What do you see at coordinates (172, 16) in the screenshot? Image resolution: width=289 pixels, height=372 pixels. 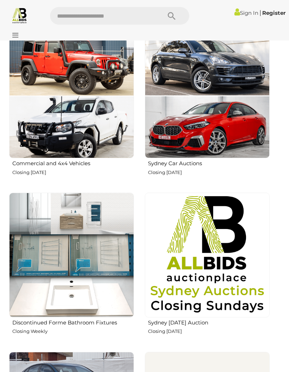 I see `button: Search` at bounding box center [172, 16].